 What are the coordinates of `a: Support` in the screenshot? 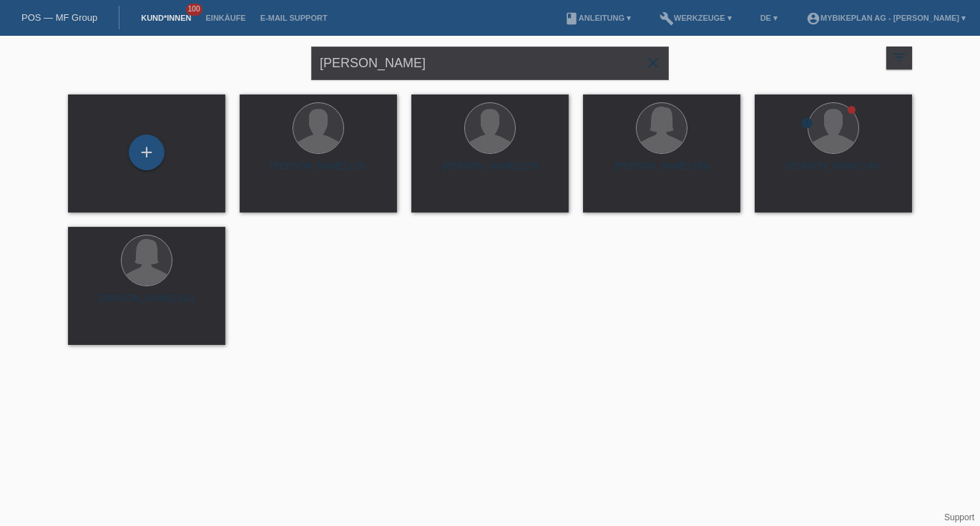 It's located at (959, 518).